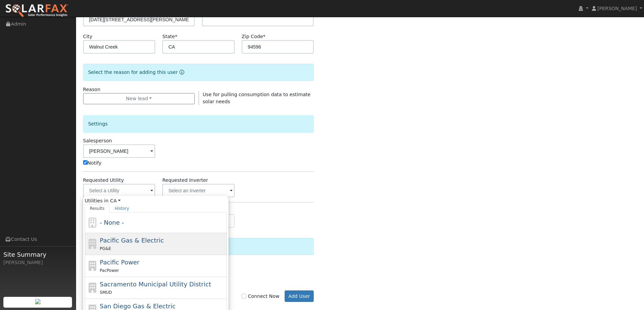 Image resolution: width=644 pixels, height=310 pixels. What do you see at coordinates (198, 124) in the screenshot?
I see `div: Settings` at bounding box center [198, 124].